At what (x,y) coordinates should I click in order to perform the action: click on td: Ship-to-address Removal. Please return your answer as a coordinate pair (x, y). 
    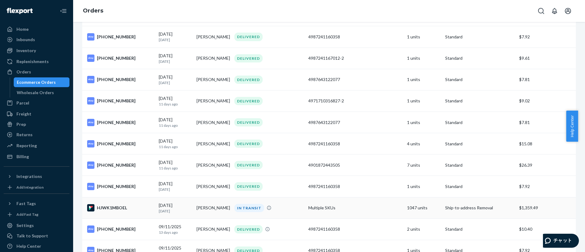
    Looking at the image, I should click on (480, 208).